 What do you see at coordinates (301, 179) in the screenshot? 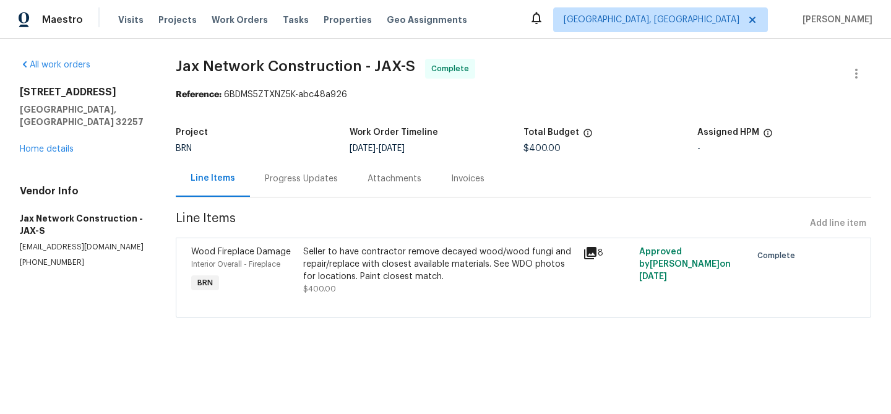
I see `div: Progress Updates` at bounding box center [301, 179].